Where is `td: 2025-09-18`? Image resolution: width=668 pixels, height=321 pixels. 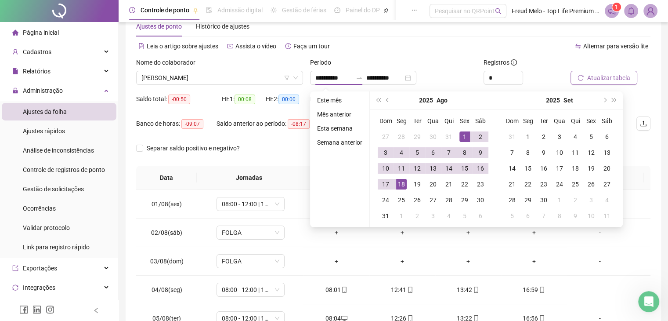 td: 2025-09-18 is located at coordinates (576, 168).